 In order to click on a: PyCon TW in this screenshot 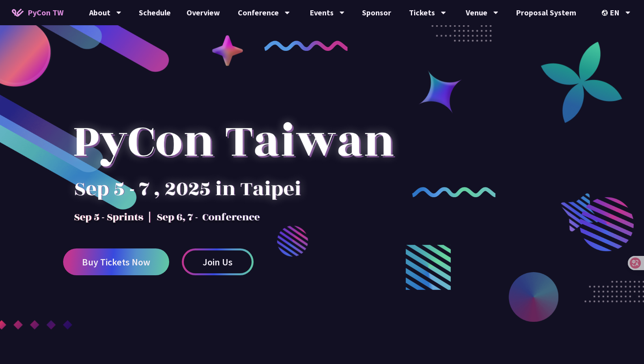, I will do `click(38, 13)`.